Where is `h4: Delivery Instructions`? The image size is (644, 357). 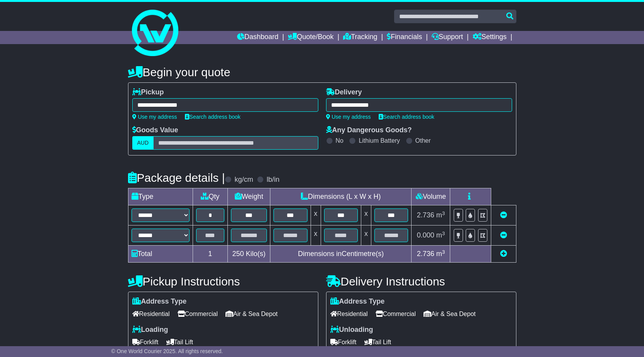
h4: Delivery Instructions is located at coordinates (421, 281).